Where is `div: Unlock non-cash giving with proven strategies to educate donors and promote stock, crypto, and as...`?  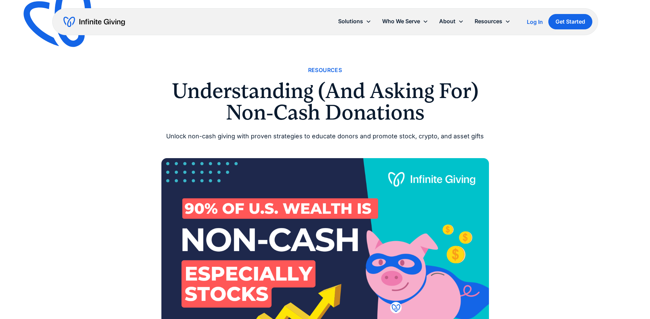
div: Unlock non-cash giving with proven strategies to educate donors and promote stock, crypto, and as... is located at coordinates (325, 136).